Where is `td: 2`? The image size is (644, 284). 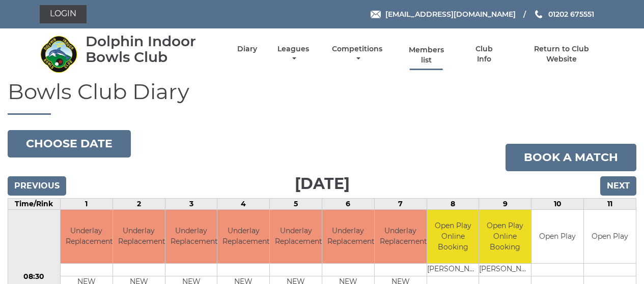 td: 2 is located at coordinates (139, 204).